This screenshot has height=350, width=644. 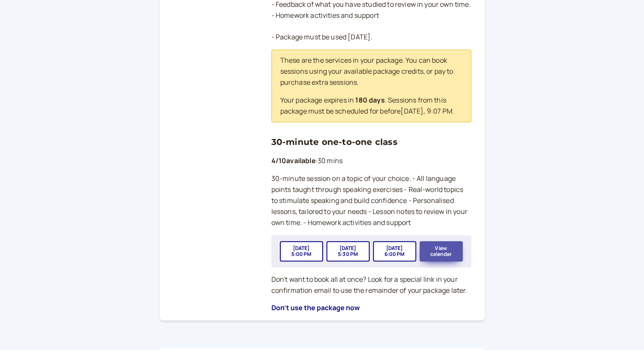 I want to click on p: 30 mins, so click(x=371, y=161).